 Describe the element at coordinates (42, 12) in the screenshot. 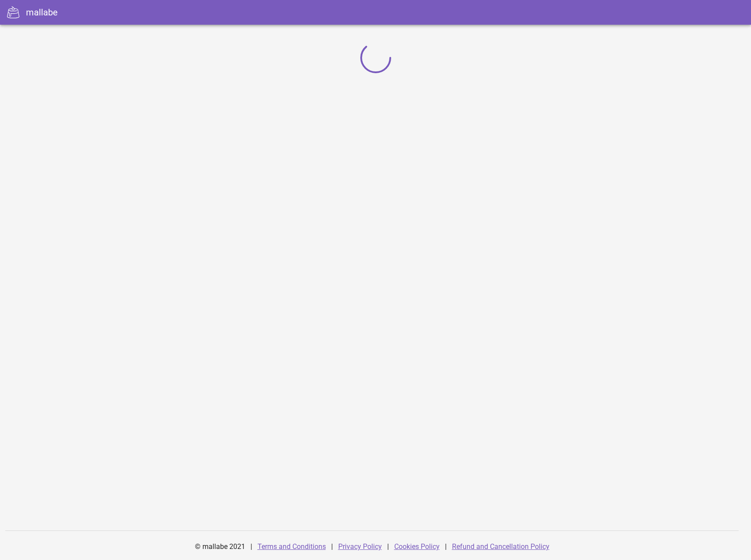

I see `div: mallabe` at that location.